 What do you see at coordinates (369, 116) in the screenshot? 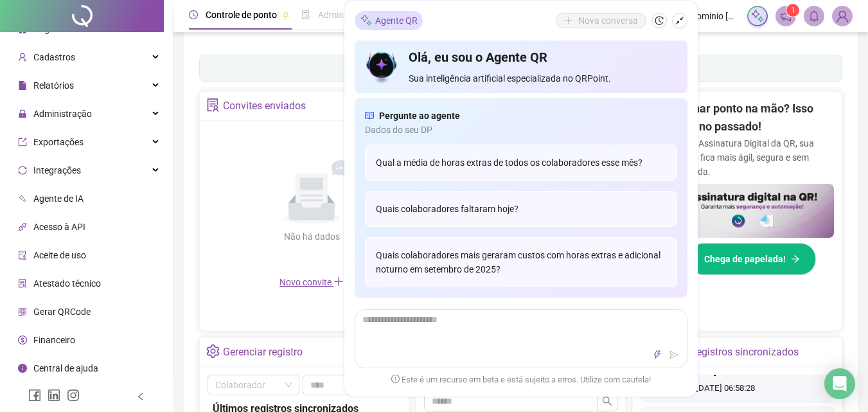
I see `span: read` at bounding box center [369, 116].